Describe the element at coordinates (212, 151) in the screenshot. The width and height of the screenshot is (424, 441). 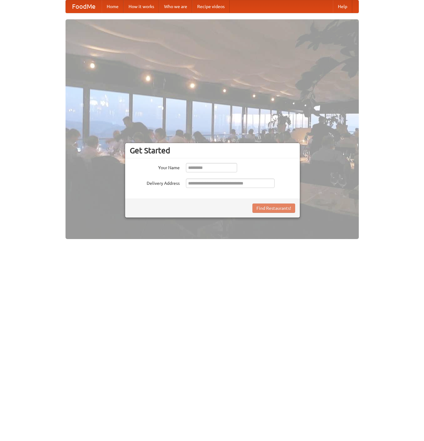
I see `h3: Get Started` at that location.